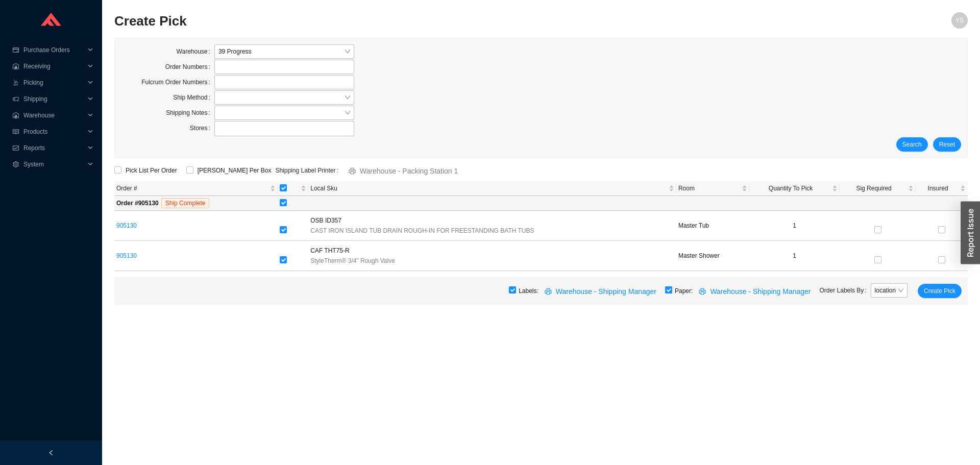  I want to click on label: Fulcrum Order Numbers, so click(178, 82).